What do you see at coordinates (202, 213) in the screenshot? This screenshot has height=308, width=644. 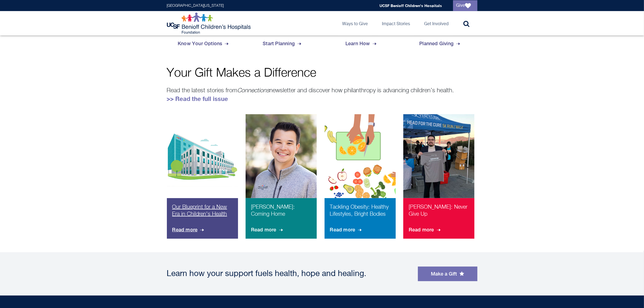 I see `p: Our Blueprint for a New Era in Children's Health` at bounding box center [202, 213].